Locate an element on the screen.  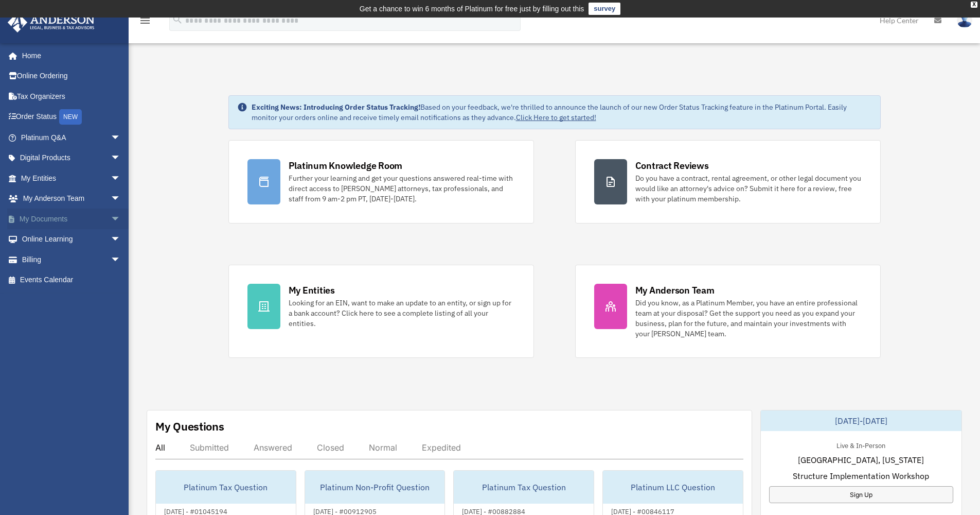
div: Get a chance to win 6 months of Platinum for free just by filling out this is located at coordinates (472, 9).